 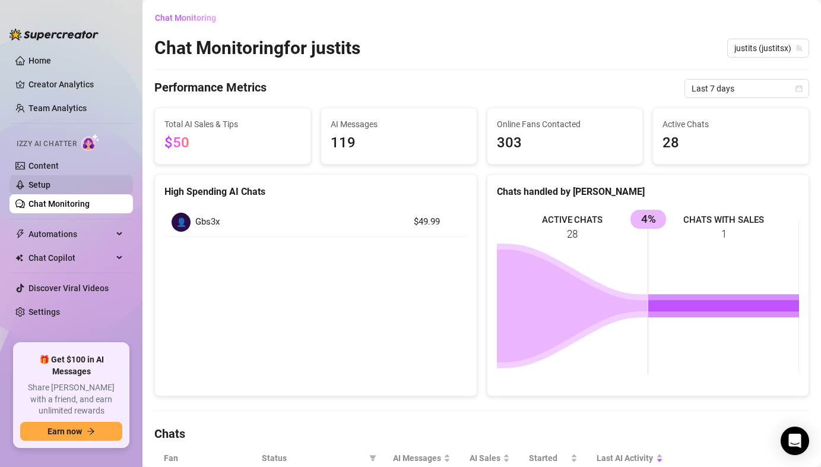 I want to click on a: Chat Monitoring, so click(x=59, y=204).